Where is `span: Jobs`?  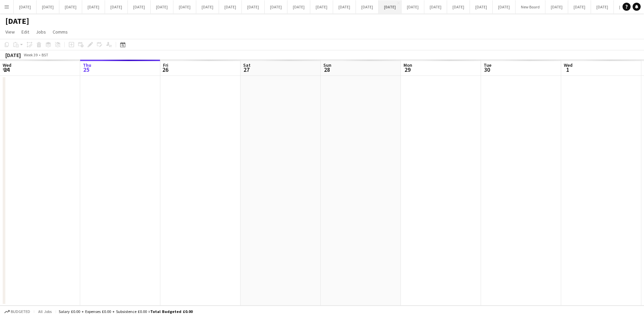 span: Jobs is located at coordinates (41, 32).